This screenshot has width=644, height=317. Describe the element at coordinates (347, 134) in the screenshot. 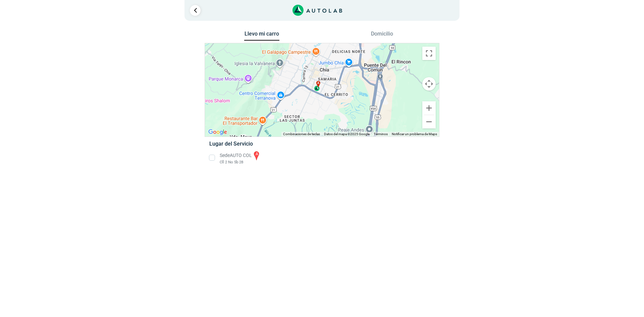

I see `span: Datos del mapa ©2025 Google` at that location.